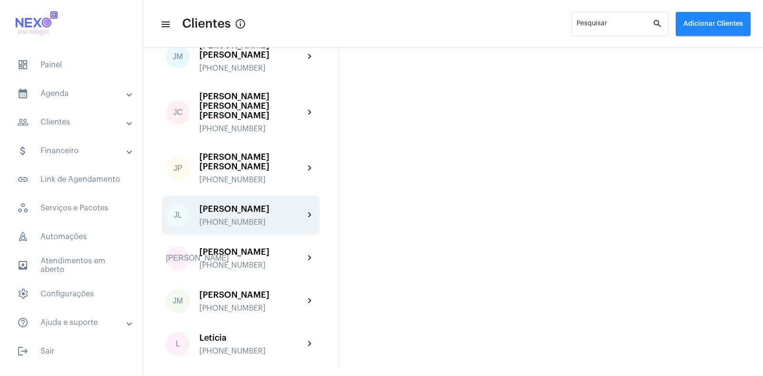 This screenshot has width=763, height=376. What do you see at coordinates (35, 24) in the screenshot?
I see `img: 616cf56f-bdc5-9e2e-9429-236ee6dd82e0.jpg` at bounding box center [35, 24].